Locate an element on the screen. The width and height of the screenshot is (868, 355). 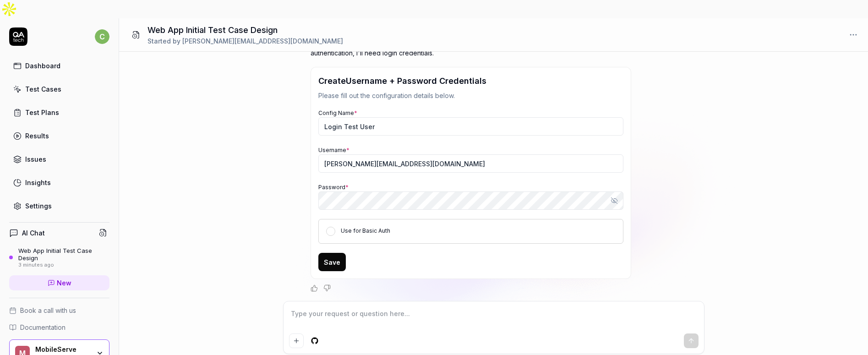
div: Test Plans is located at coordinates (42, 112).